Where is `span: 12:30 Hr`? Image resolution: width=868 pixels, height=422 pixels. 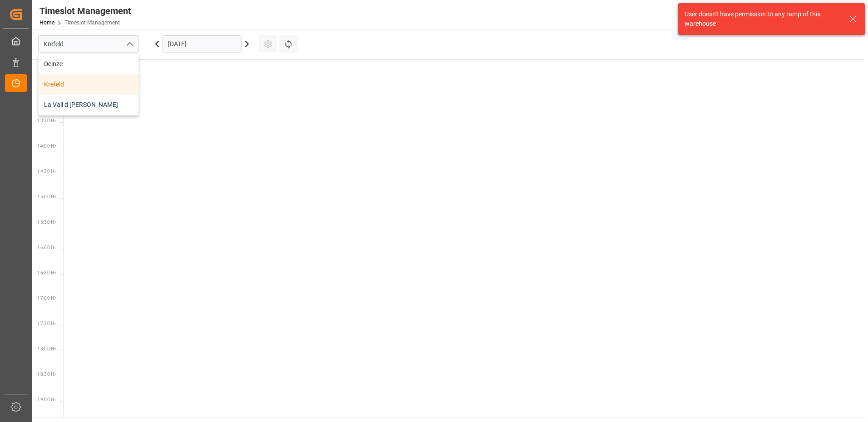 span: 12:30 Hr is located at coordinates (46, 70).